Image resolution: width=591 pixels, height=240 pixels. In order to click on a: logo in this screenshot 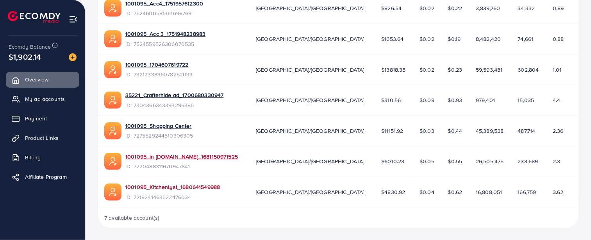, I will do `click(34, 17)`.